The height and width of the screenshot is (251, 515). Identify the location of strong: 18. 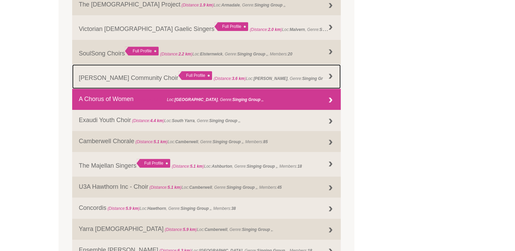
(299, 166).